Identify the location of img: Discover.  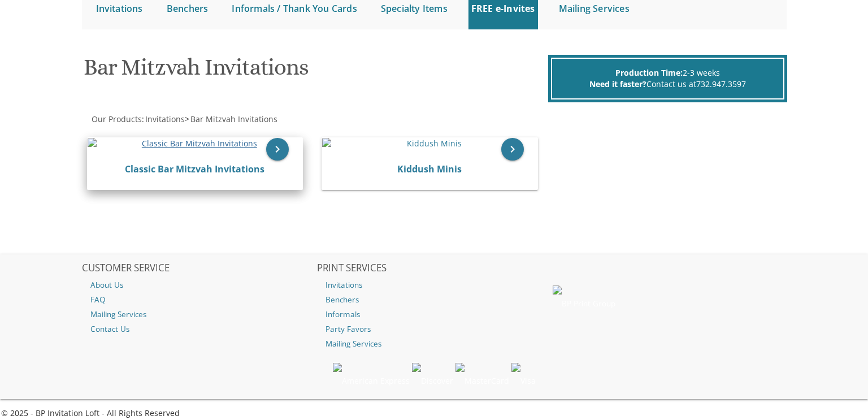
(433, 381).